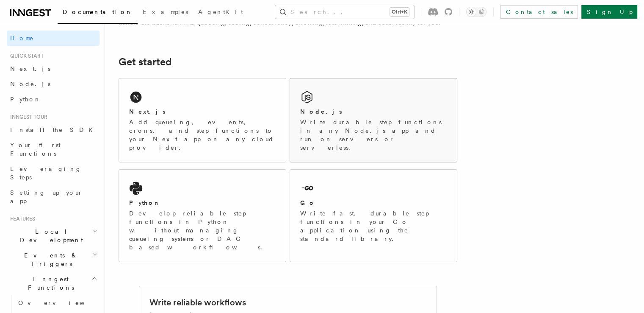  What do you see at coordinates (202, 230) in the screenshot?
I see `p: Develop reliable step functions in Python without managing queueing systems or DAG based workflows.` at bounding box center [202, 230].